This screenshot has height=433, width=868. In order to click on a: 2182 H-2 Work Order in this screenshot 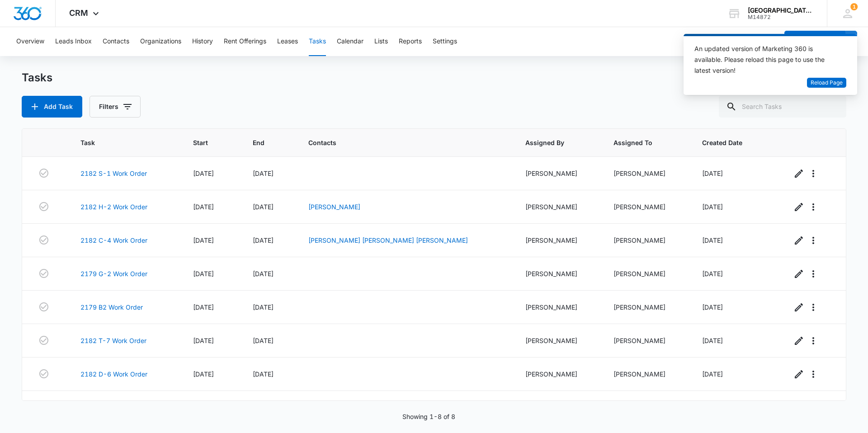, I will do `click(114, 207)`.